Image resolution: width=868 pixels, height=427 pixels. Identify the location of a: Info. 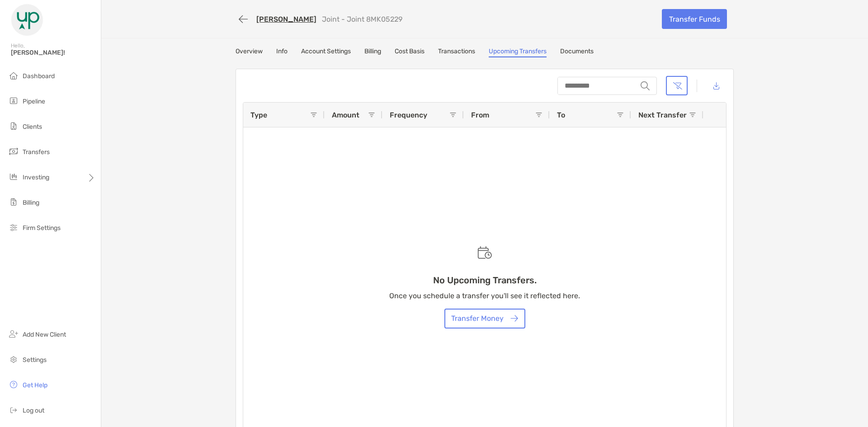
(282, 53).